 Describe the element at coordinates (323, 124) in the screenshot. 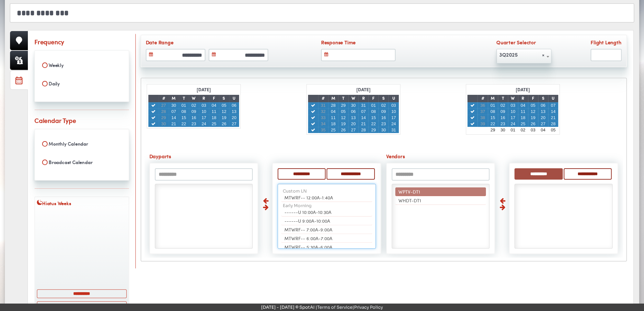

I see `td: 34` at that location.